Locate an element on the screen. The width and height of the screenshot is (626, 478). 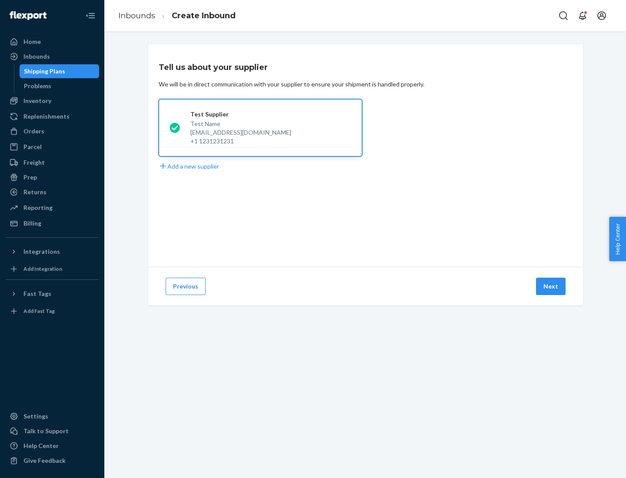
button: Close Navigation is located at coordinates (90, 16).